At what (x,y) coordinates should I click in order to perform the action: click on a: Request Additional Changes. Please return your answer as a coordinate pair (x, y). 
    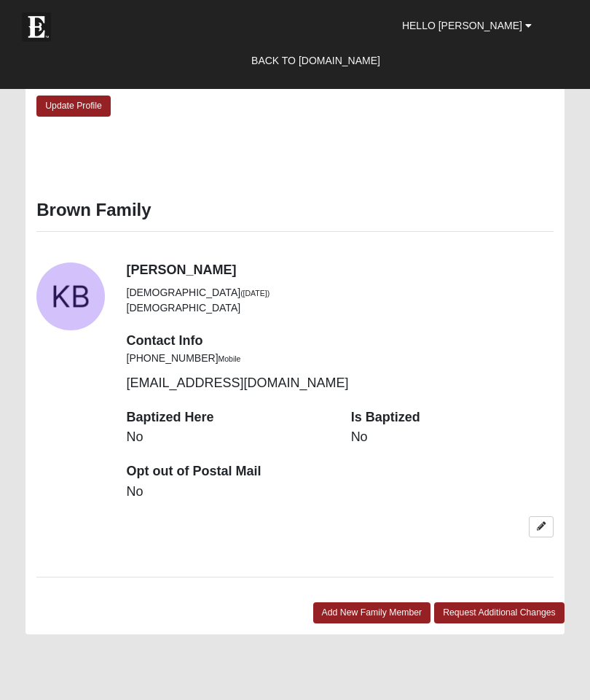
    Looking at the image, I should click on (499, 613).